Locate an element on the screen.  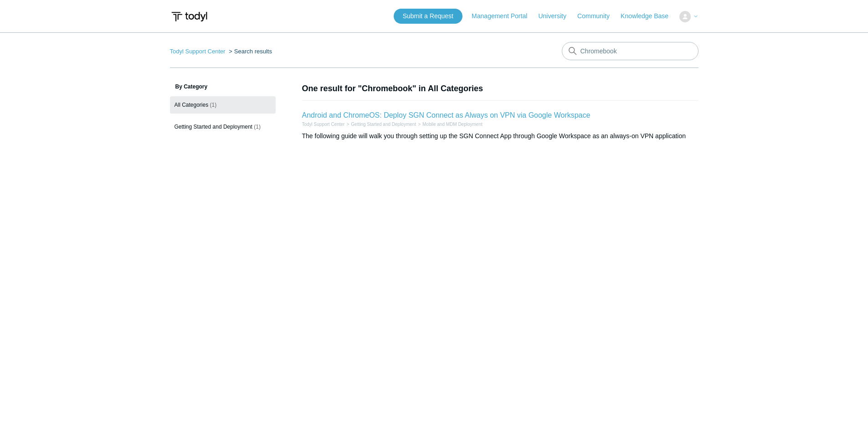
h1: One result for "Chromebook" in All Categories is located at coordinates (500, 88).